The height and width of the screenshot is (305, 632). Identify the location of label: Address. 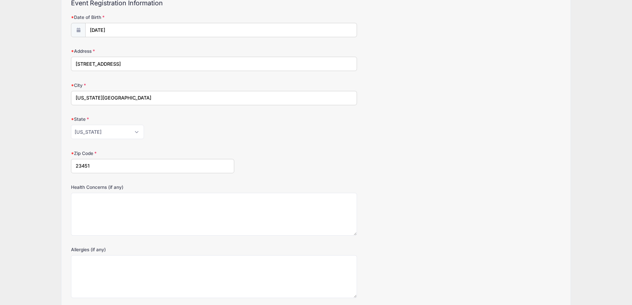
(153, 51).